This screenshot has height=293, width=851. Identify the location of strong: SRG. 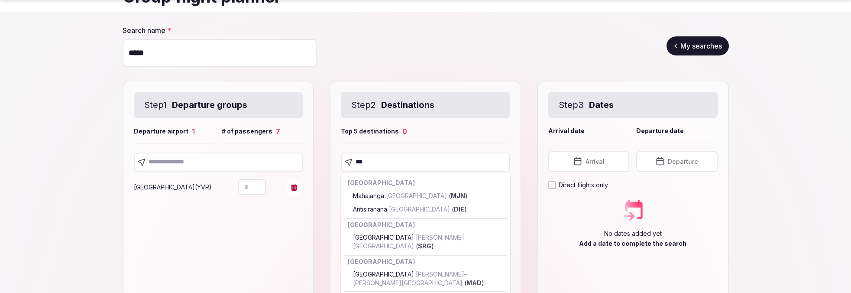
(424, 245).